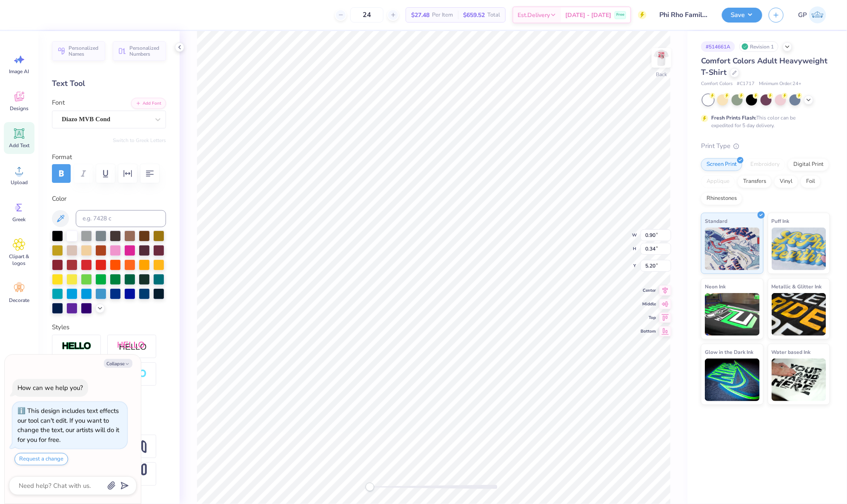 The image size is (847, 504). What do you see at coordinates (718, 182) in the screenshot?
I see `div: Applique` at bounding box center [718, 182].